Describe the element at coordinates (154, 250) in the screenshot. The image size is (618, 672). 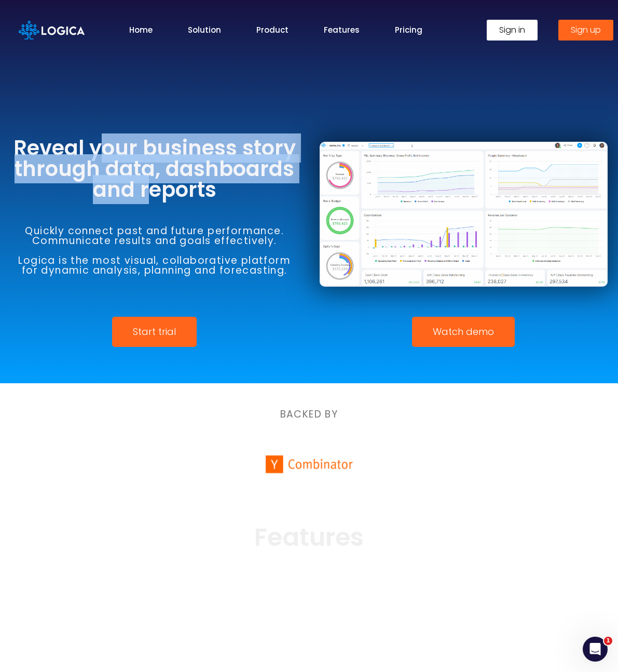
I see `h6: Quickly connect past and future performance. Communicate results and goals effectively. Logica is...` at that location.